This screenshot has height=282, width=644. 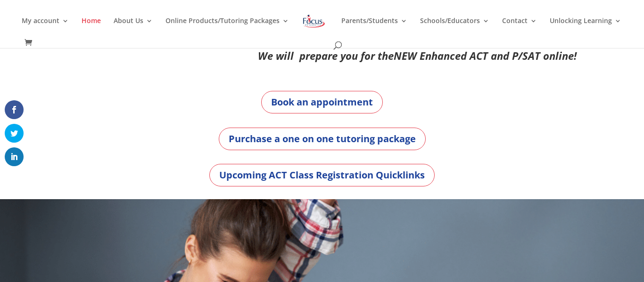 I want to click on a: Book an appointment, so click(x=322, y=102).